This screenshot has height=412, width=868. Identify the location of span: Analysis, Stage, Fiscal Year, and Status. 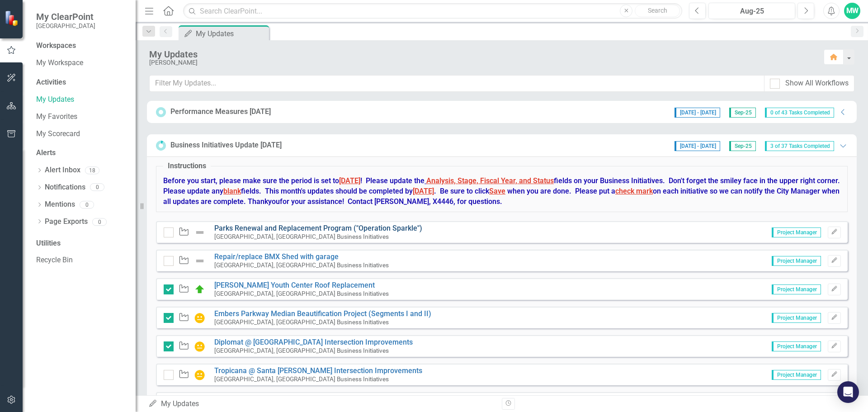
(490, 180).